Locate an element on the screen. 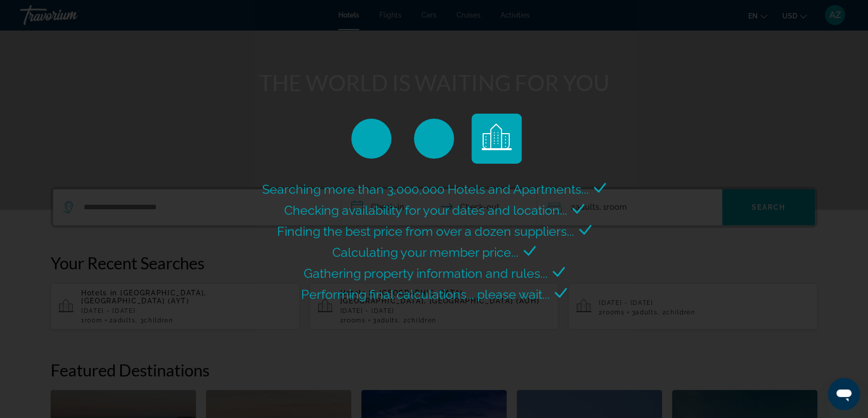 This screenshot has width=868, height=418. span: Finding the best price from over a dozen suppliers... is located at coordinates (426, 231).